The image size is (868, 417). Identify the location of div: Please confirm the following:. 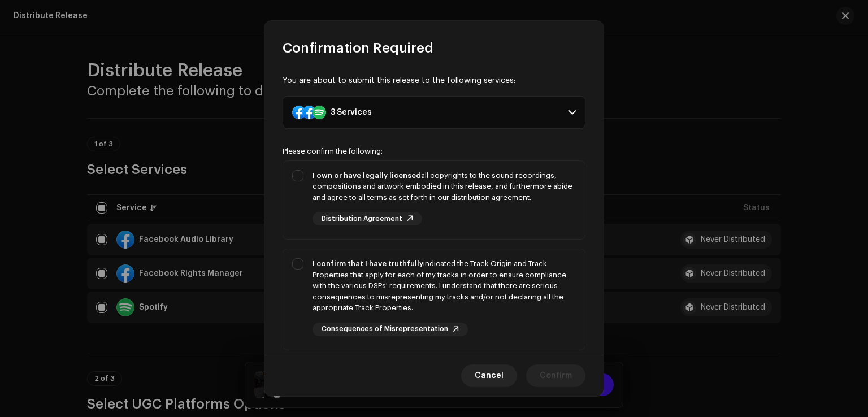
(434, 152).